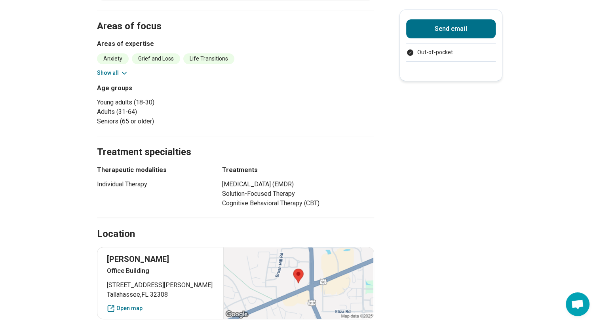  I want to click on li: Young adults (18-30), so click(165, 103).